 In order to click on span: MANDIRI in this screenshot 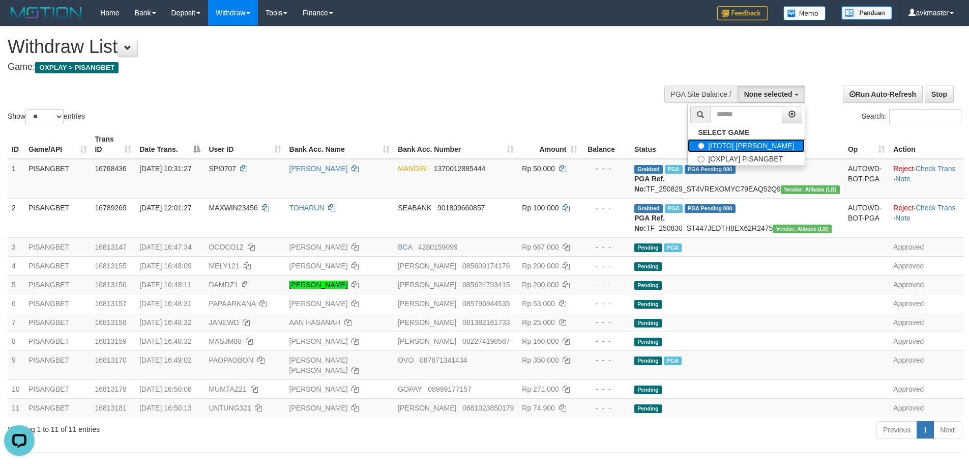, I will do `click(413, 168)`.